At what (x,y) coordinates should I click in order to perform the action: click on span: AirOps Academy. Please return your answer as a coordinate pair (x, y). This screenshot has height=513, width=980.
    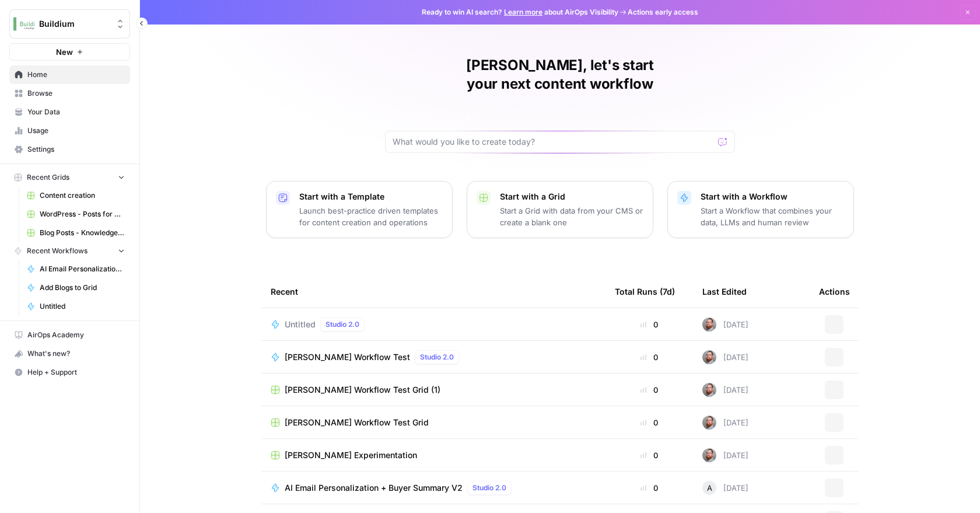
    Looking at the image, I should click on (76, 335).